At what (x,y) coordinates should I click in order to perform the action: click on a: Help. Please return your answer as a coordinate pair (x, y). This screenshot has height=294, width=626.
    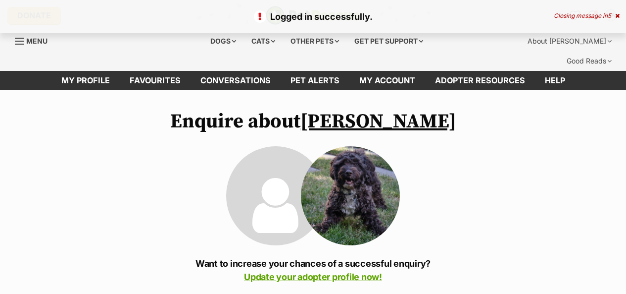
    Looking at the image, I should click on (555, 80).